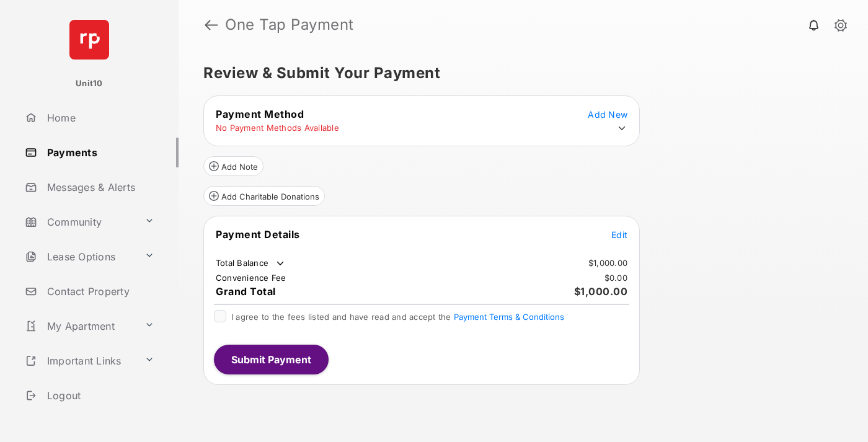 This screenshot has width=868, height=442. What do you see at coordinates (607, 263) in the screenshot?
I see `td: $1,000.00` at bounding box center [607, 263].